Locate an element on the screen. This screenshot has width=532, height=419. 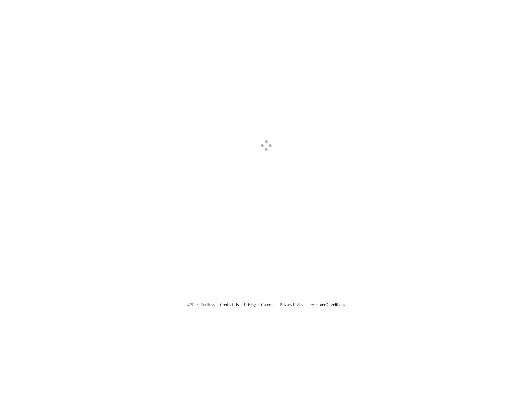
a: Contact Us is located at coordinates (229, 304).